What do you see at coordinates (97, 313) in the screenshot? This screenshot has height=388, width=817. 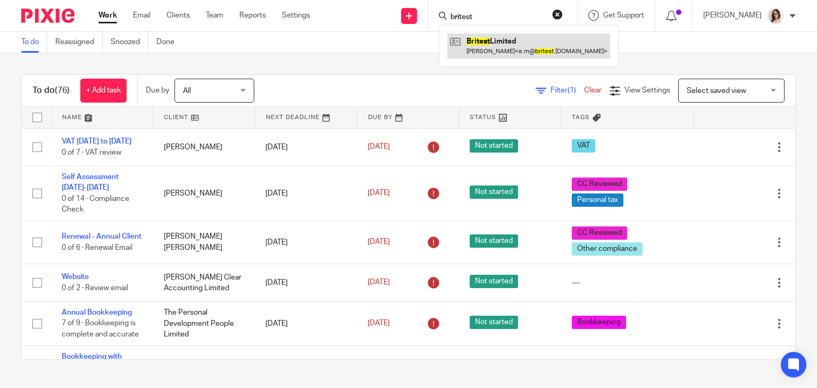 I see `a: Annual Bookkeeping` at bounding box center [97, 313].